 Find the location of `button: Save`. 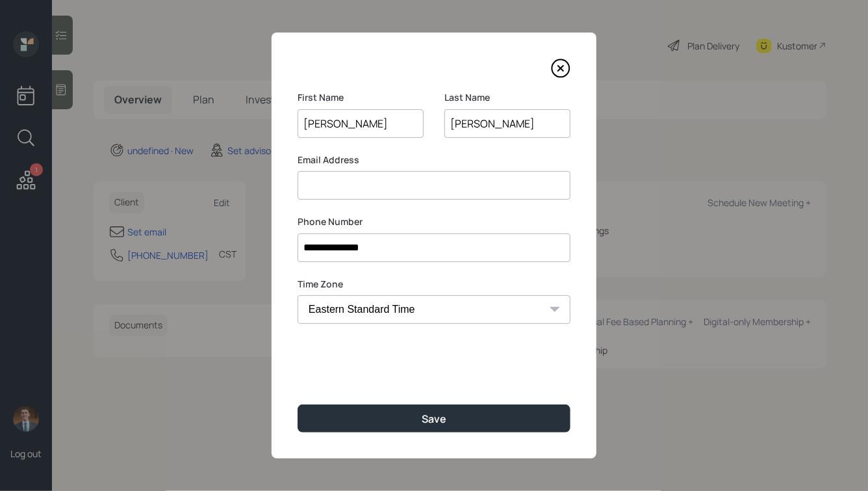

button: Save is located at coordinates (434, 418).